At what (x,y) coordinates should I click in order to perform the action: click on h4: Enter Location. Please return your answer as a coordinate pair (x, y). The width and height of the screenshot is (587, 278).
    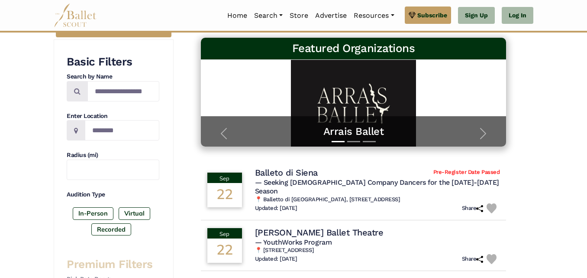
    Looking at the image, I should click on (113, 116).